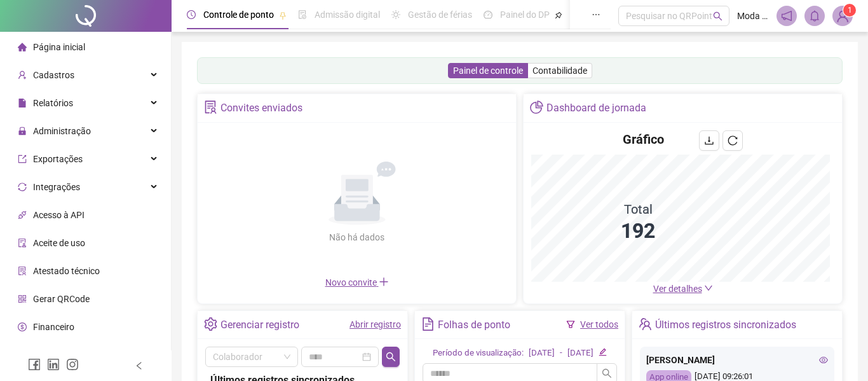  What do you see at coordinates (22, 47) in the screenshot?
I see `span: home` at bounding box center [22, 47].